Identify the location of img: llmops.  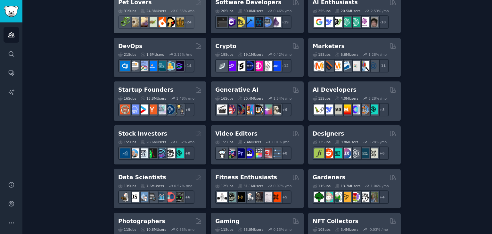
(364, 109).